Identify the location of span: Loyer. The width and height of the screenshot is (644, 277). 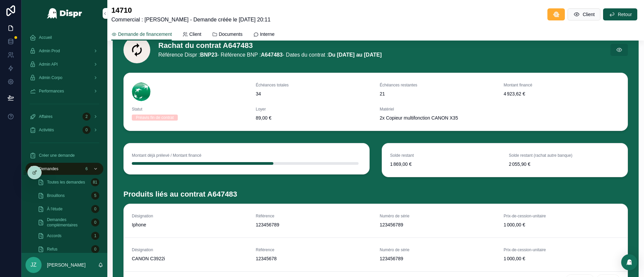
(314, 109).